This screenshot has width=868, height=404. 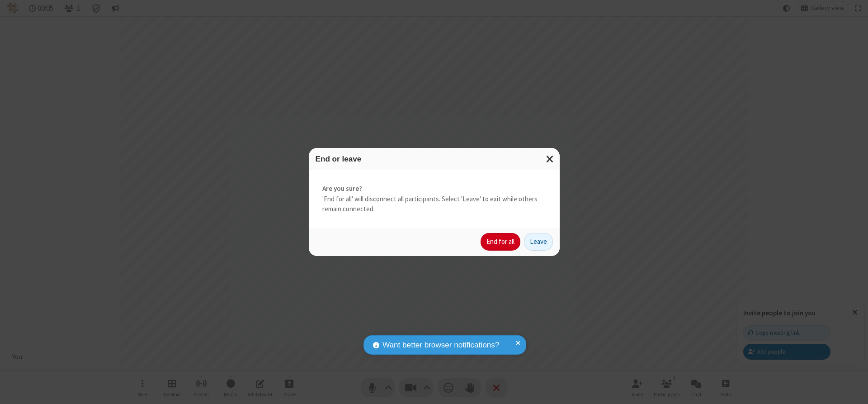 What do you see at coordinates (500, 242) in the screenshot?
I see `button: End for all` at bounding box center [500, 242].